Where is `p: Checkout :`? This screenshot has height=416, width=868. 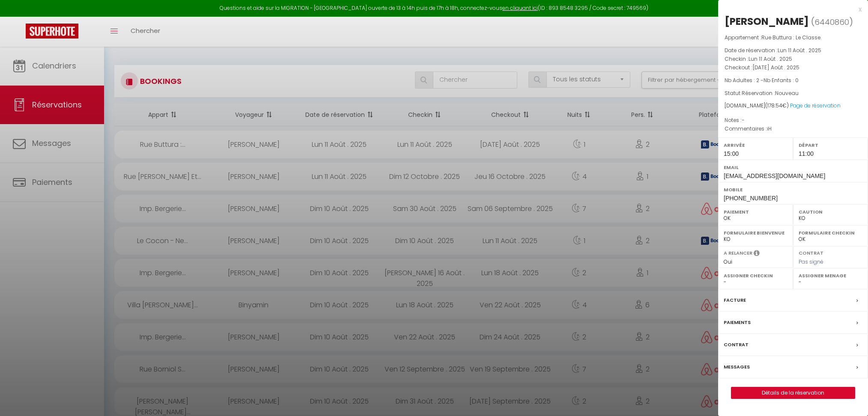
p: Checkout : is located at coordinates (793, 68).